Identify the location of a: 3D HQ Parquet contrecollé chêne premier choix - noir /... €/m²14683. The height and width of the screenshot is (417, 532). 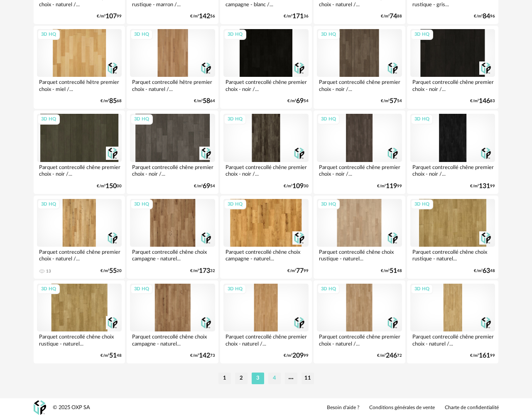
(453, 67).